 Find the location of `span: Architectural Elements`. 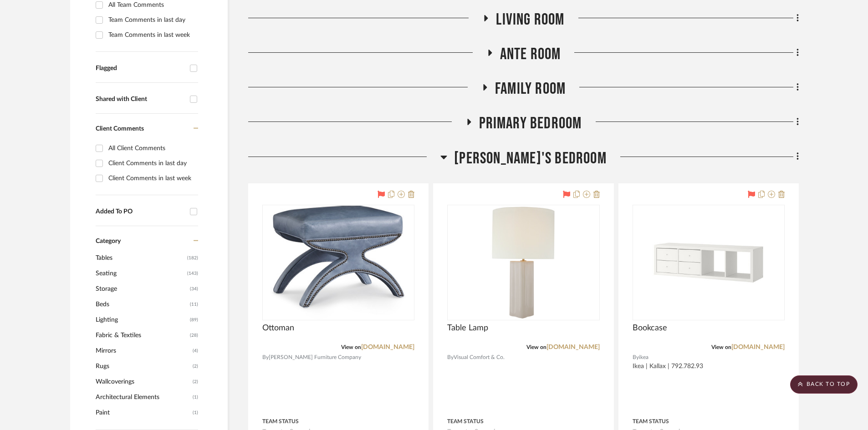

span: Architectural Elements is located at coordinates (143, 397).